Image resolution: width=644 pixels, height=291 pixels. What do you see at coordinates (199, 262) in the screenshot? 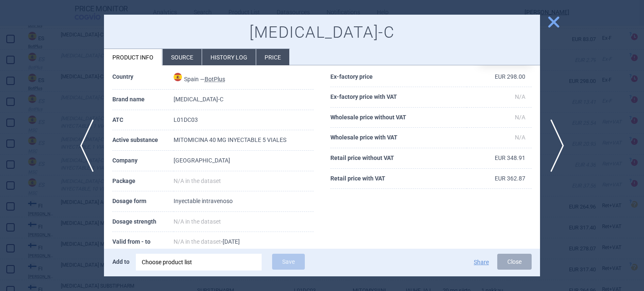
I see `div: Choose product list` at bounding box center [199, 262].